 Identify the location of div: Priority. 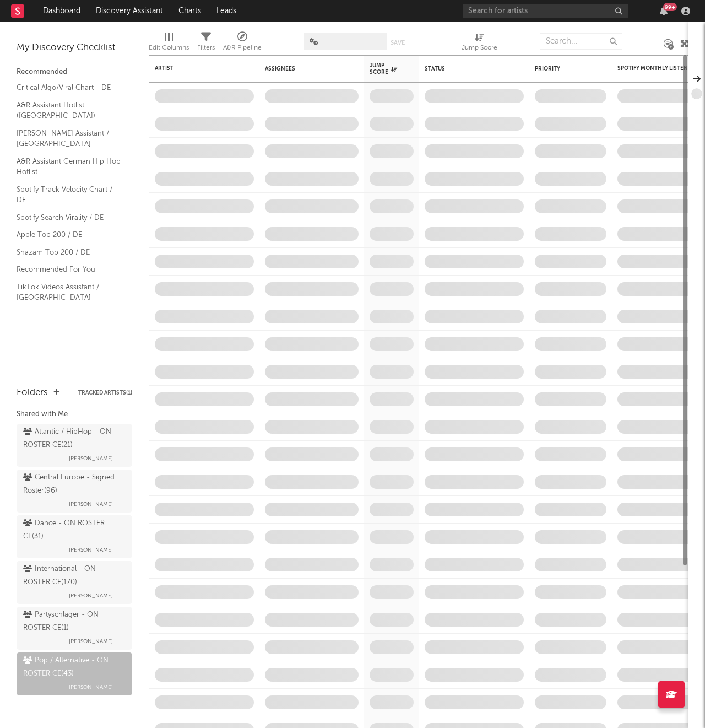
(557, 69).